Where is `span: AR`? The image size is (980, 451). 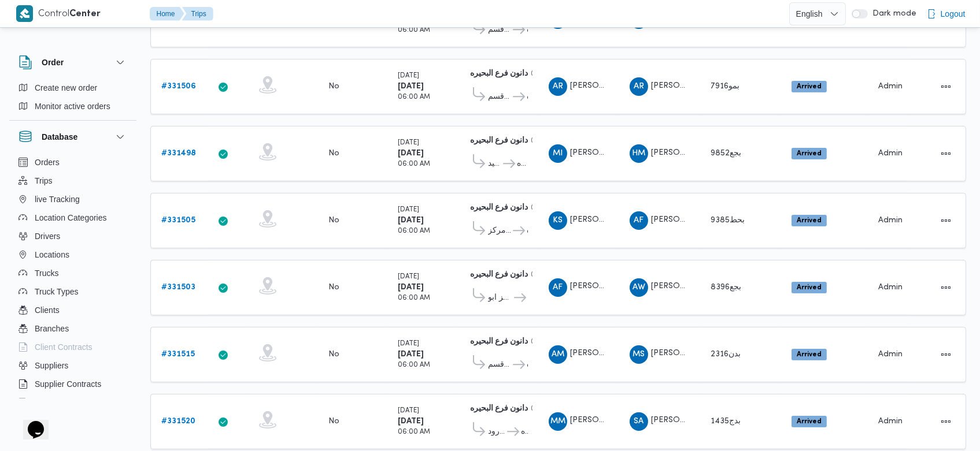 span: AR is located at coordinates (558, 87).